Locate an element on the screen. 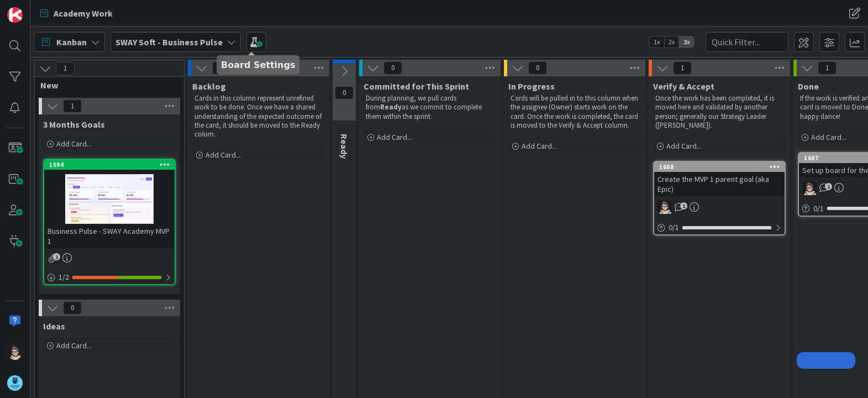 Image resolution: width=868 pixels, height=398 pixels. a: 1594Business Pulse - SWAY Academy MVP 11/2 is located at coordinates (109, 222).